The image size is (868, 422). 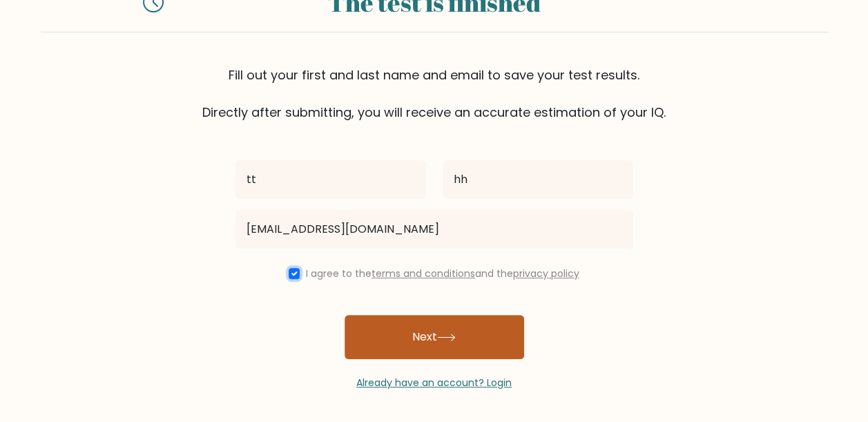 What do you see at coordinates (442, 273) in the screenshot?
I see `label: I agree to the and the` at bounding box center [442, 273].